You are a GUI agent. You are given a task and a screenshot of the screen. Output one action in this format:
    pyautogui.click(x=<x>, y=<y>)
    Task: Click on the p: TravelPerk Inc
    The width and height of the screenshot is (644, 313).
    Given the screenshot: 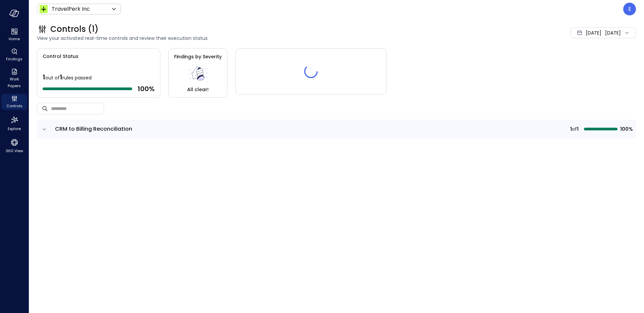 What is the action you would take?
    pyautogui.click(x=71, y=9)
    